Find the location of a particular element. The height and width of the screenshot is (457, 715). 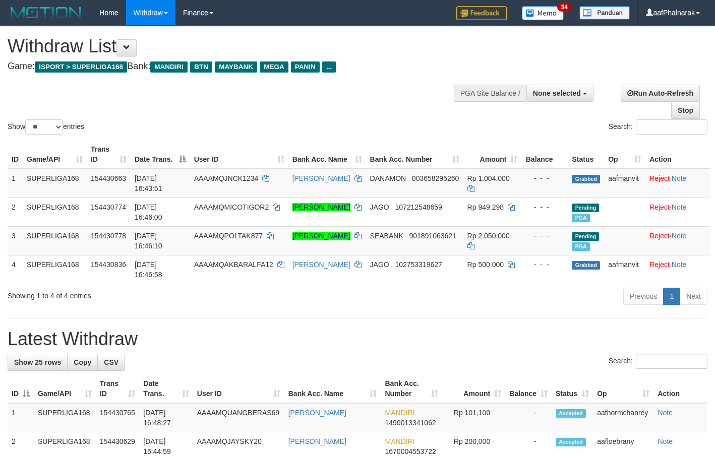

td: 4 is located at coordinates (15, 269).